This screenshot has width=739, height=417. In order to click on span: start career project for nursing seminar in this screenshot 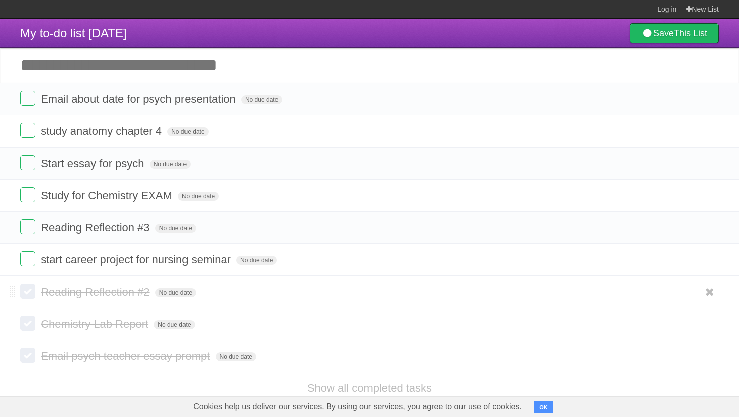, I will do `click(137, 260)`.